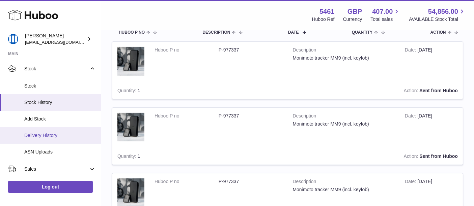 The image size is (474, 206). What do you see at coordinates (352, 19) in the screenshot?
I see `div: Currency` at bounding box center [352, 19].